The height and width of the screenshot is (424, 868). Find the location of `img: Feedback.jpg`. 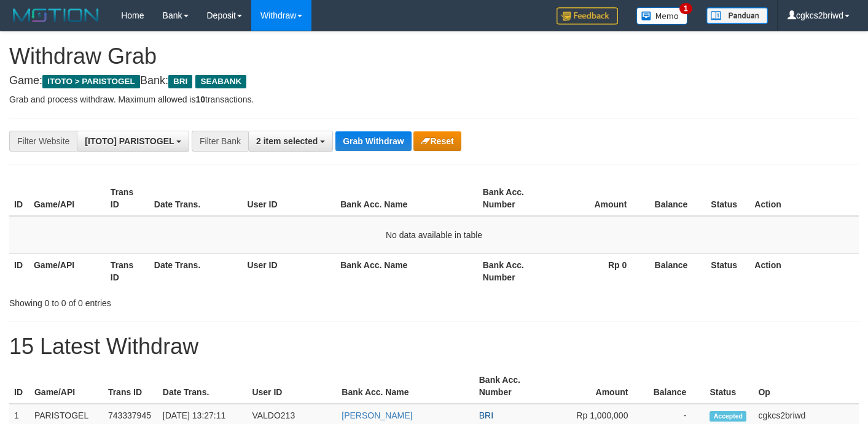

img: Feedback.jpg is located at coordinates (587, 16).